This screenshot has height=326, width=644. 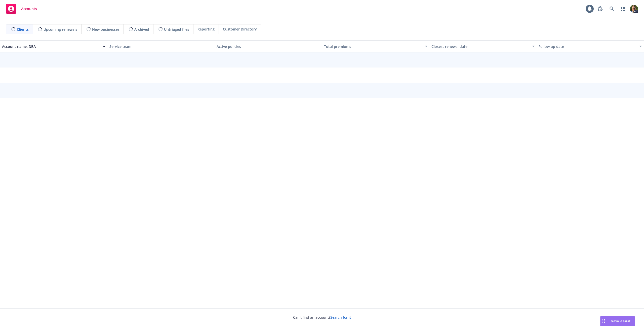 What do you see at coordinates (161, 46) in the screenshot?
I see `div: Service team` at bounding box center [161, 46].